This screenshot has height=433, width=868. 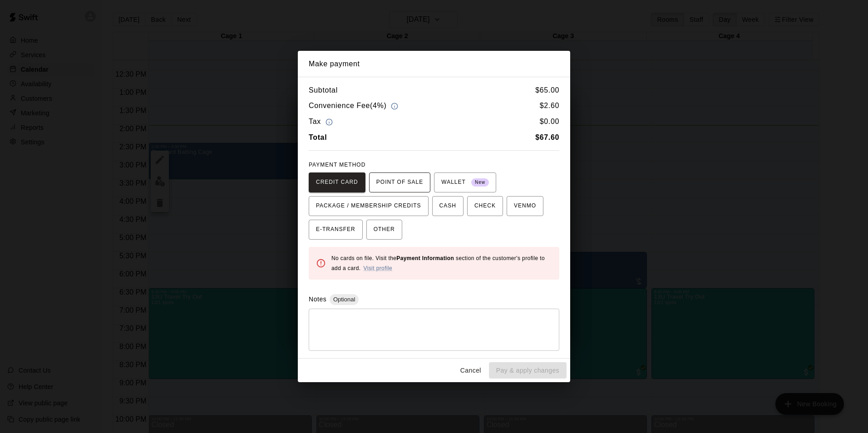 I want to click on button: CASH, so click(x=447, y=206).